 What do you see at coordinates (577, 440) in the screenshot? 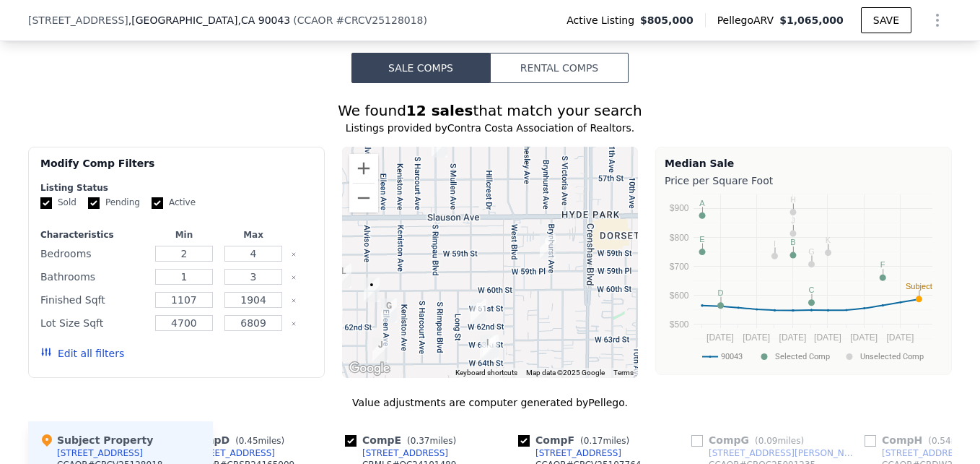
I see `div: Comp F` at bounding box center [577, 440].